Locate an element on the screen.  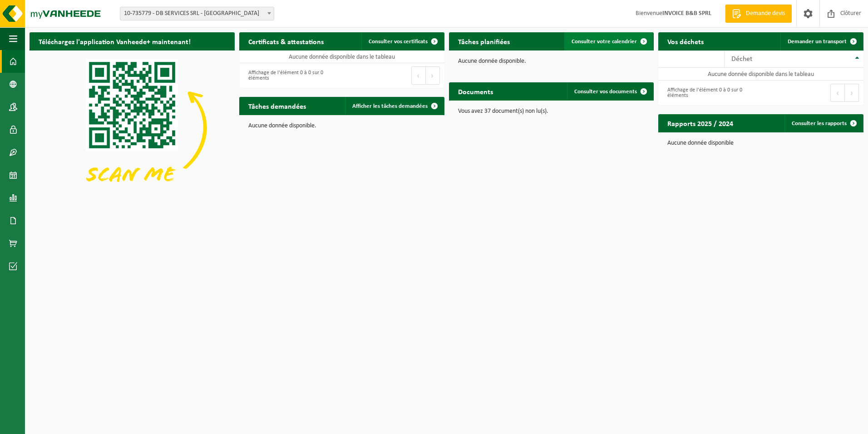
span: Demande devis is located at coordinates (766, 14).